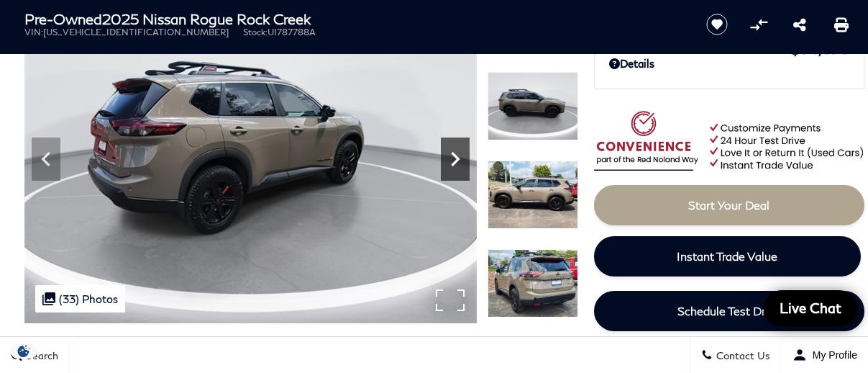 Image resolution: width=868 pixels, height=373 pixels. What do you see at coordinates (728, 256) in the screenshot?
I see `a: Instant Trade Value` at bounding box center [728, 256].